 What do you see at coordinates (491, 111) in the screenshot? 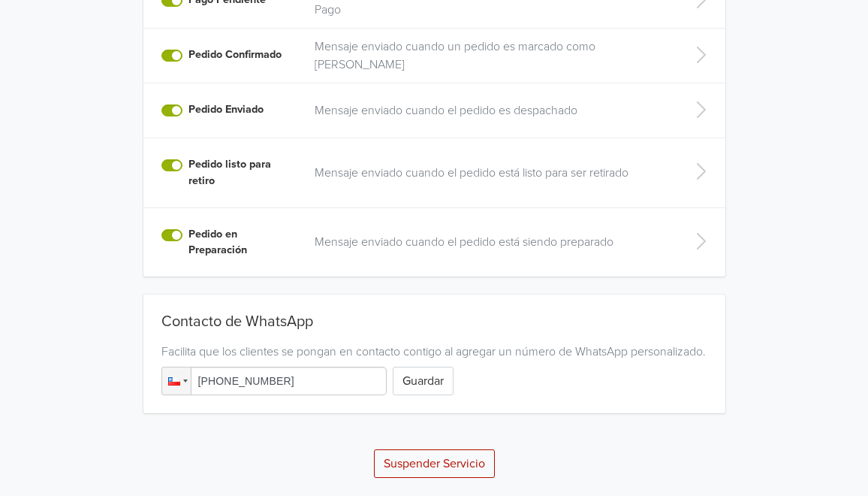
I see `a: Mensaje enviado cuando el pedido es despachado` at bounding box center [491, 111].